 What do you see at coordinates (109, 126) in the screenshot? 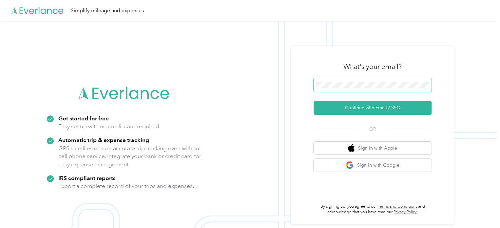
I see `p: Easy set up with no credit card required` at bounding box center [109, 126].